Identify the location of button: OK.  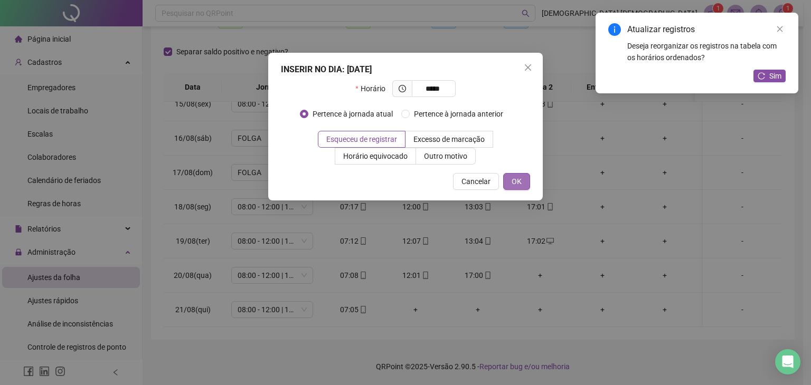
(516, 182).